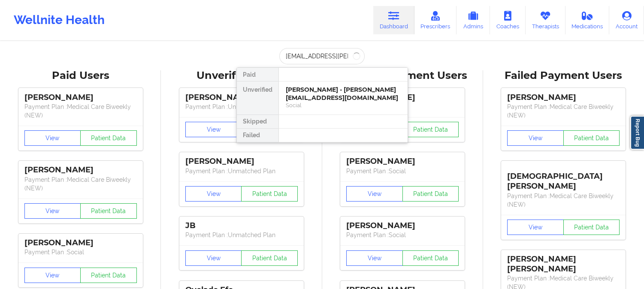 Image resolution: width=644 pixels, height=289 pixels. I want to click on div: Unverified Users, so click(242, 76).